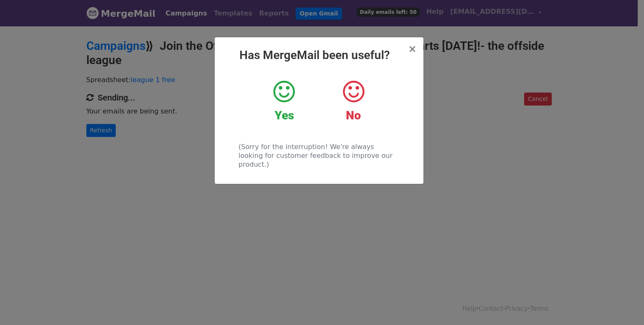 The height and width of the screenshot is (325, 644). What do you see at coordinates (284, 101) in the screenshot?
I see `a: Yes` at bounding box center [284, 101].